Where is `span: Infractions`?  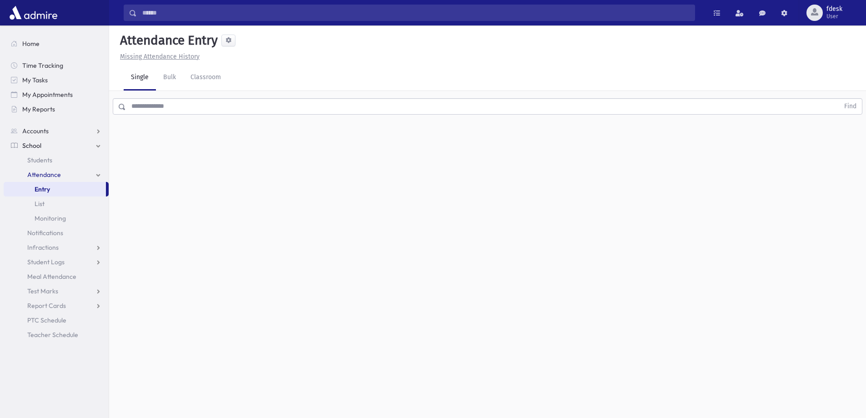
span: Infractions is located at coordinates (43, 247).